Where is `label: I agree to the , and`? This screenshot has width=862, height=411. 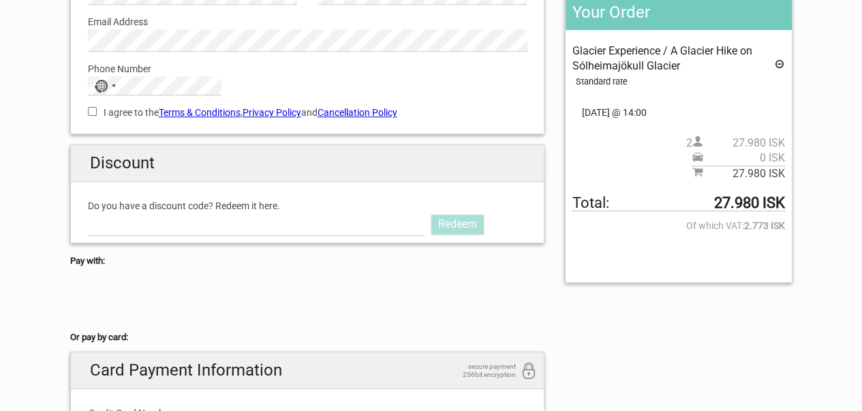
label: I agree to the , and is located at coordinates (307, 112).